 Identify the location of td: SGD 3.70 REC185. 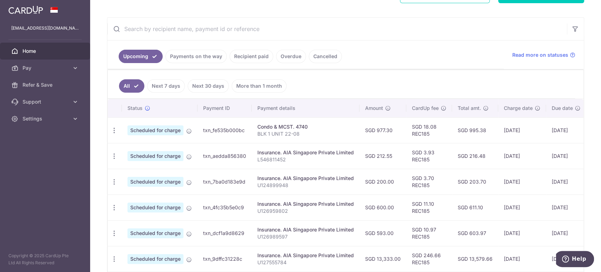
(429, 181).